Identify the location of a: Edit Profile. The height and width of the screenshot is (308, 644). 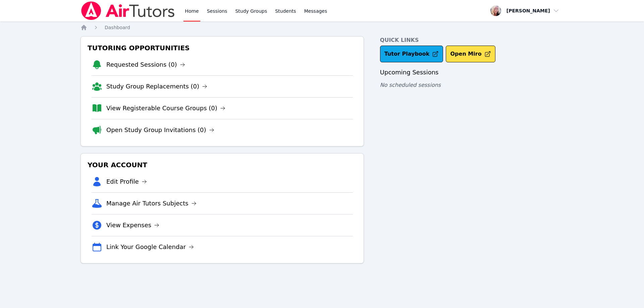
(126, 181).